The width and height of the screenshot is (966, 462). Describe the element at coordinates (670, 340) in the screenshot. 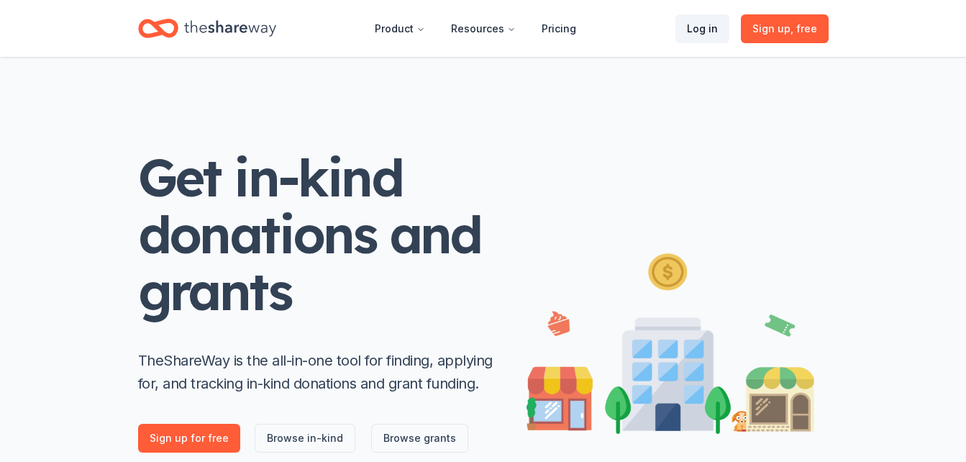

I see `img: Illustration for landing page` at that location.